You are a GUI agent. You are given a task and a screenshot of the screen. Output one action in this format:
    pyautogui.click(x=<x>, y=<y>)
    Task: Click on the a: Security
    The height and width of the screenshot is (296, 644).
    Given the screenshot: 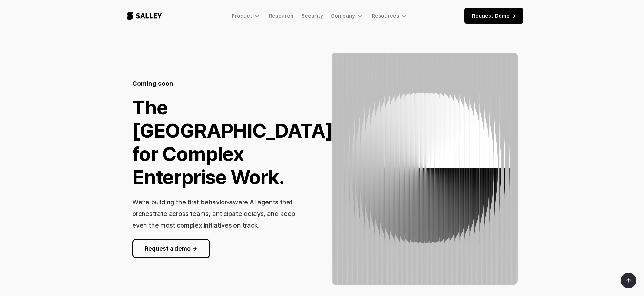 What is the action you would take?
    pyautogui.click(x=312, y=16)
    